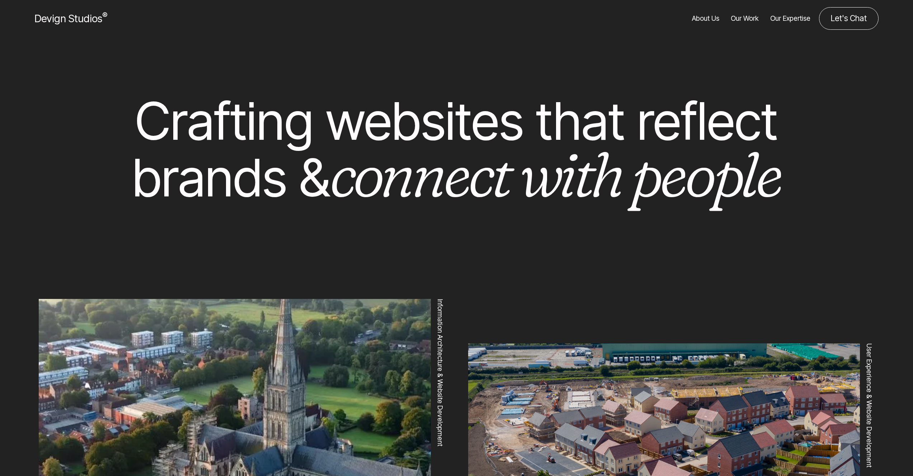 This screenshot has height=476, width=913. I want to click on a: Contact us about your project, so click(848, 18).